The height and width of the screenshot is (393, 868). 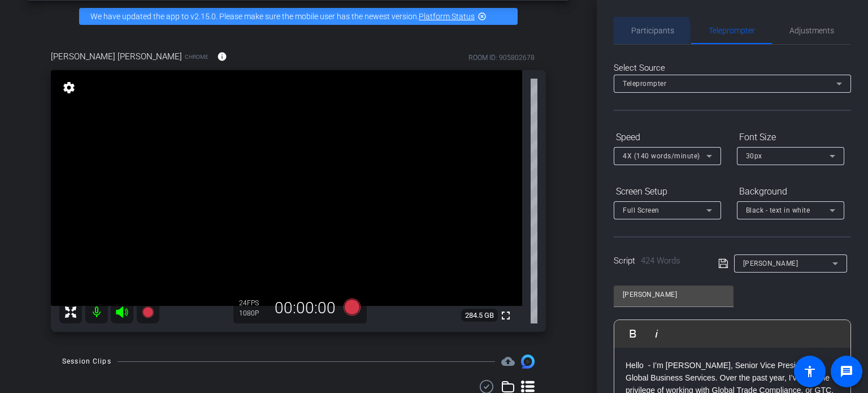 I want to click on input: Title, so click(x=674, y=294).